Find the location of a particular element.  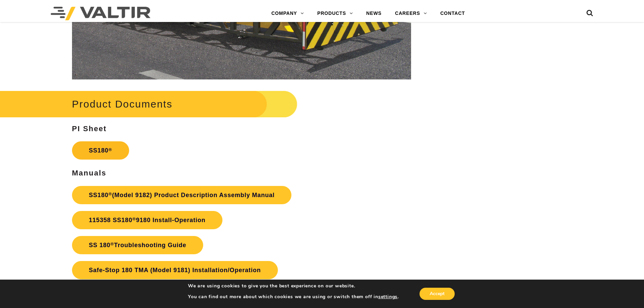

a: COMPANY is located at coordinates (288, 13).